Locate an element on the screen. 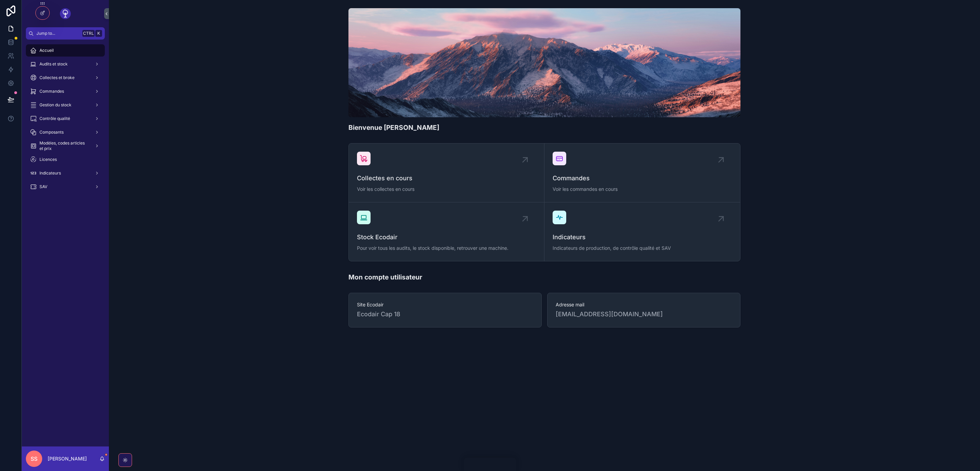  a: SAV is located at coordinates (65, 187).